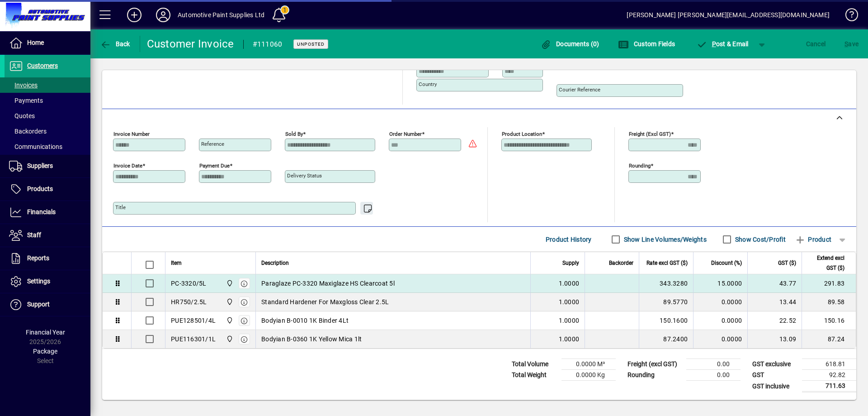 The height and width of the screenshot is (416, 868). What do you see at coordinates (116, 44) in the screenshot?
I see `app-page-header-button: Back` at bounding box center [116, 44].